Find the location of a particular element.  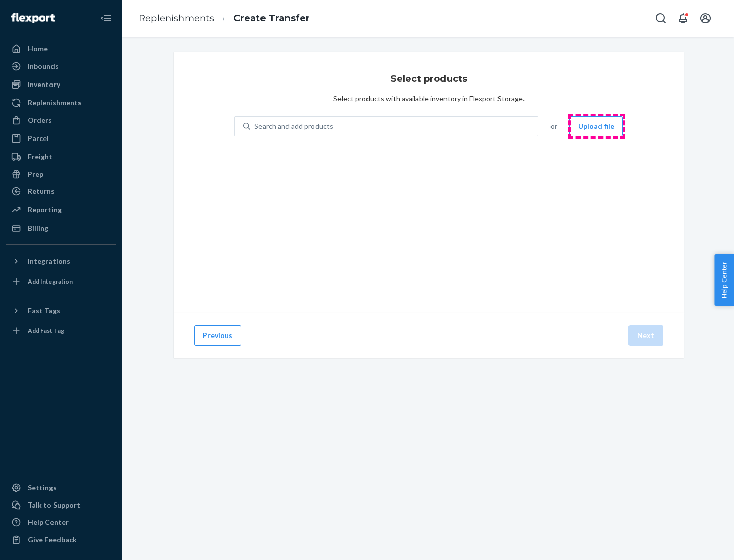

button: Integrations is located at coordinates (61, 261).